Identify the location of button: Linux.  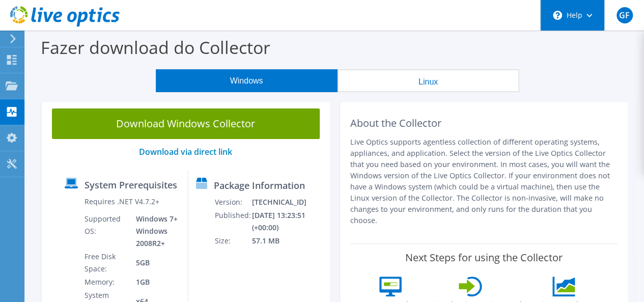
(428, 80).